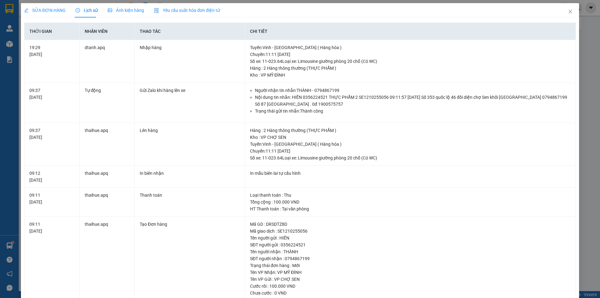  Describe the element at coordinates (410, 279) in the screenshot. I see `div: Tên VP Gửi : VP CHỢ SEN` at that location.